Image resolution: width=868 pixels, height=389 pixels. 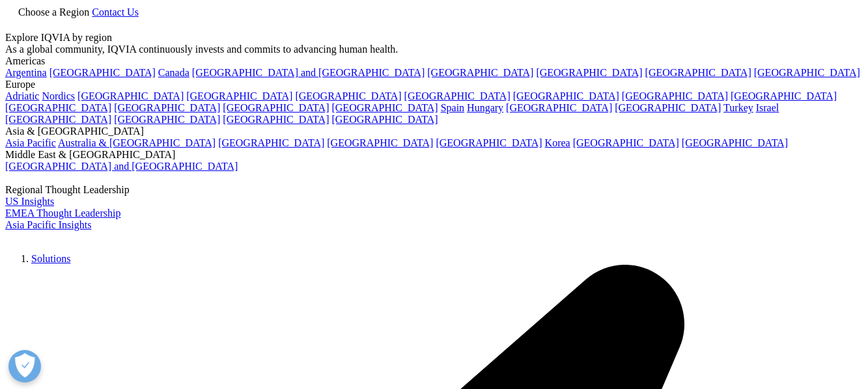 I want to click on span: Choose a Region, so click(x=53, y=11).